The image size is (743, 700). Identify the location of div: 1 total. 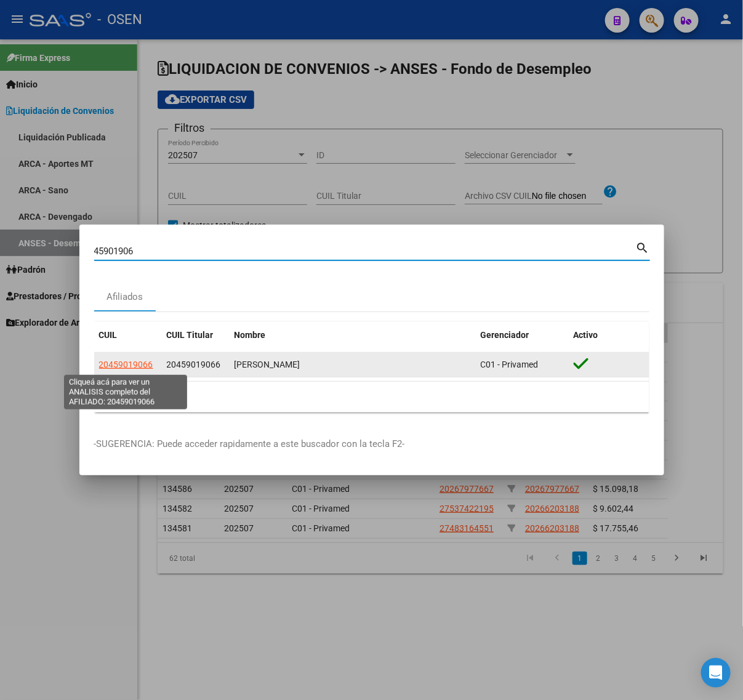
(372, 397).